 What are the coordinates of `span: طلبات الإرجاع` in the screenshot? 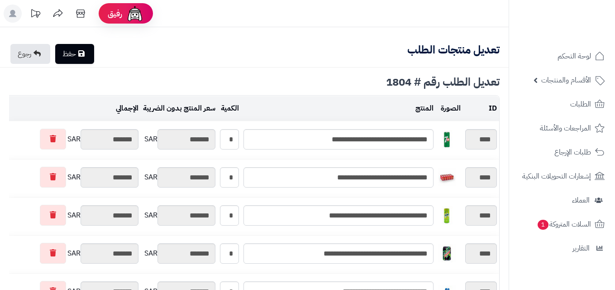 It's located at (572, 152).